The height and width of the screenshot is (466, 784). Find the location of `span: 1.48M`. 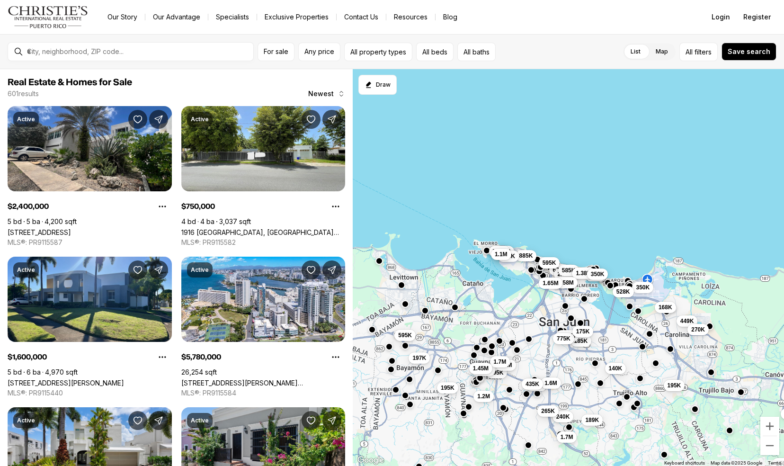

span: 1.48M is located at coordinates (567, 335).